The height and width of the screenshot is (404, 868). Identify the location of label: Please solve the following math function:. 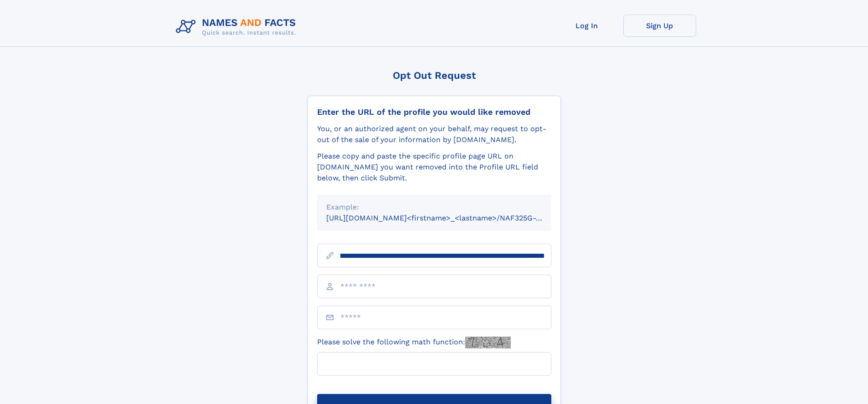
(414, 343).